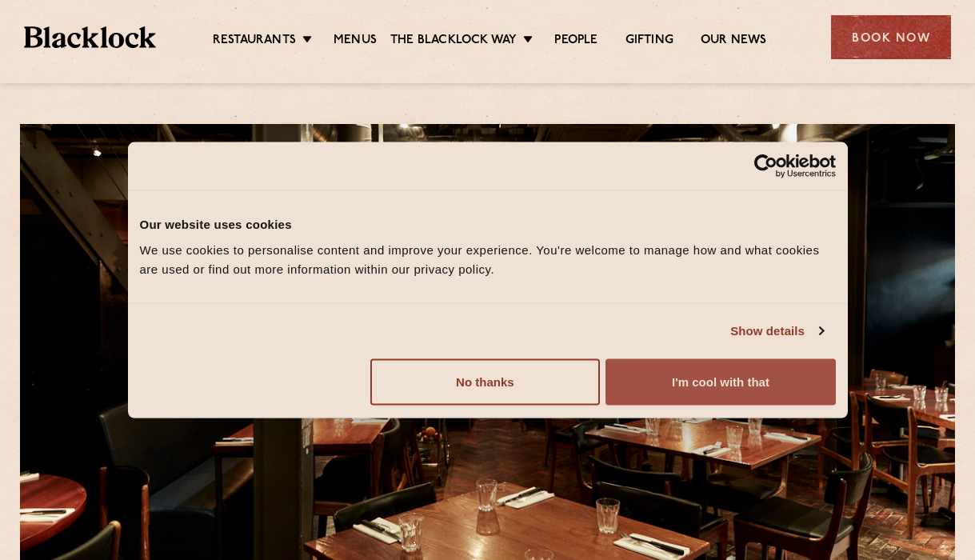 The width and height of the screenshot is (975, 560). Describe the element at coordinates (454, 42) in the screenshot. I see `a: The Blacklock Way` at that location.